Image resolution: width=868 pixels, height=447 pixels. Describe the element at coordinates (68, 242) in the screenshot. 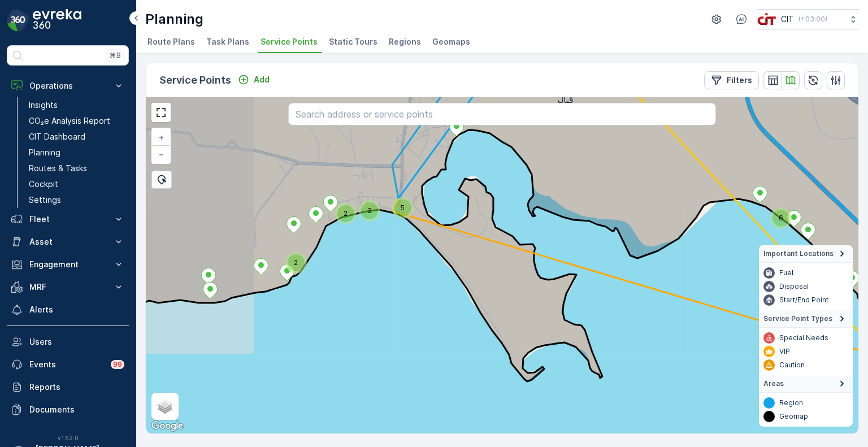

I see `button: Asset` at that location.